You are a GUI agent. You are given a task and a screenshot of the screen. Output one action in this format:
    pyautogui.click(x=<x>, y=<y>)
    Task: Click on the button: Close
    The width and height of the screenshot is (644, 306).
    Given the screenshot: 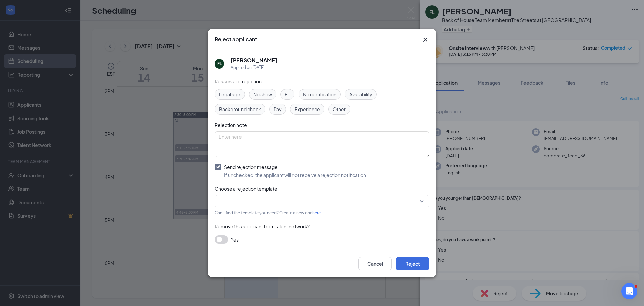 What is the action you would take?
    pyautogui.click(x=425, y=40)
    